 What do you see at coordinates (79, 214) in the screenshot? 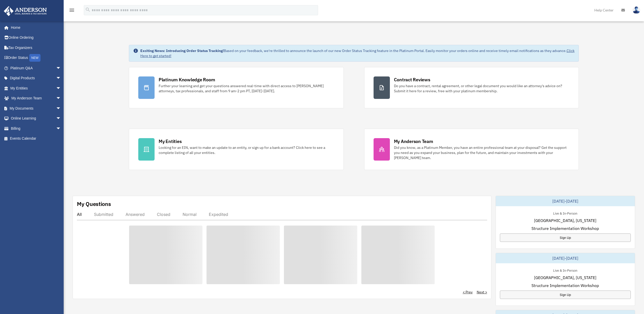
I see `div: All` at bounding box center [79, 214].